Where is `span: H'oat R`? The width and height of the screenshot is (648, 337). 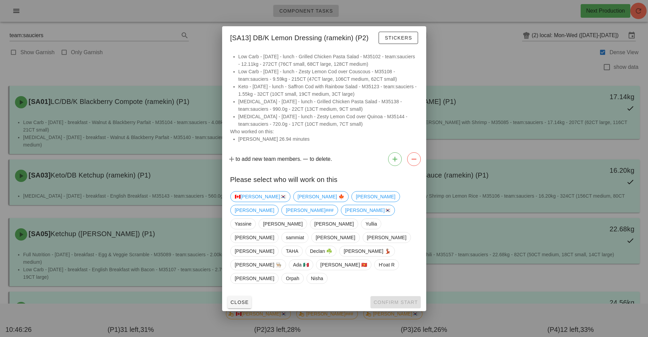
span: H'oat R is located at coordinates (387, 264).